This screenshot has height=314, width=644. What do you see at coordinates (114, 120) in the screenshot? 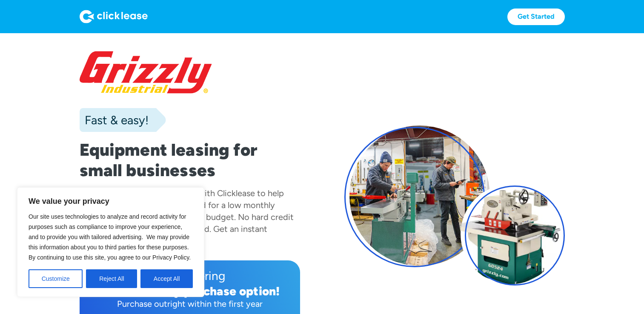
I see `div: Fast & easy!` at bounding box center [114, 120].